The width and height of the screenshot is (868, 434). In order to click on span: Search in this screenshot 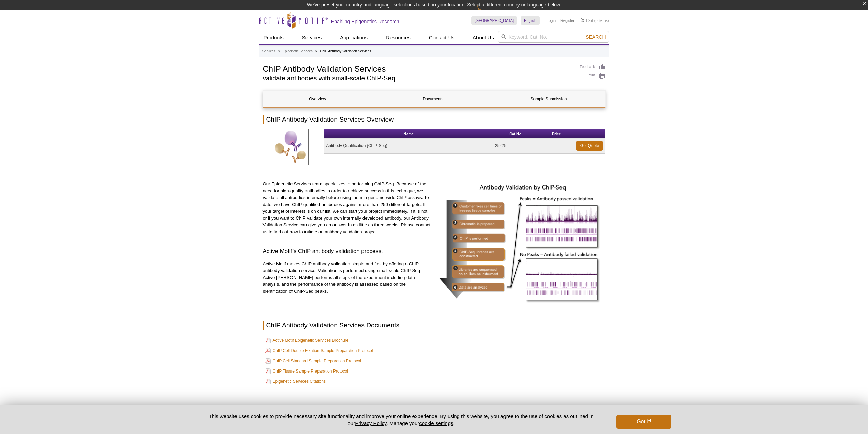, I will do `click(596, 37)`.